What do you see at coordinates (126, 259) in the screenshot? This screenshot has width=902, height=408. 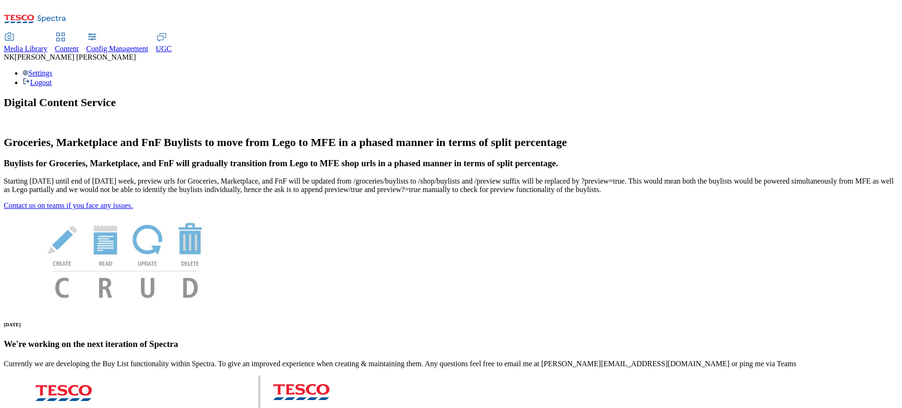 I see `img: News Image` at bounding box center [126, 259].